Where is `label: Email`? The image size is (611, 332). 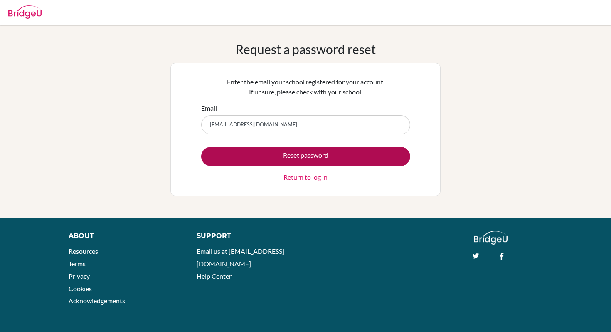 label: Email is located at coordinates (209, 108).